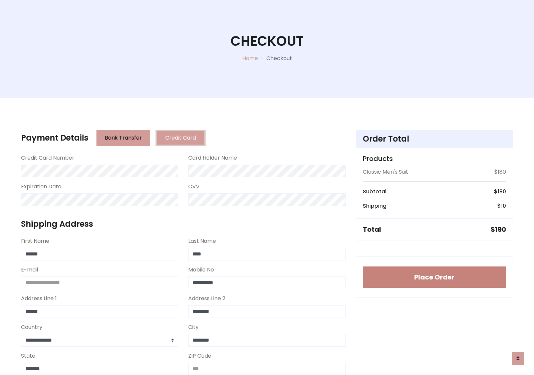 The height and width of the screenshot is (375, 534). Describe the element at coordinates (193, 327) in the screenshot. I see `label: City` at that location.